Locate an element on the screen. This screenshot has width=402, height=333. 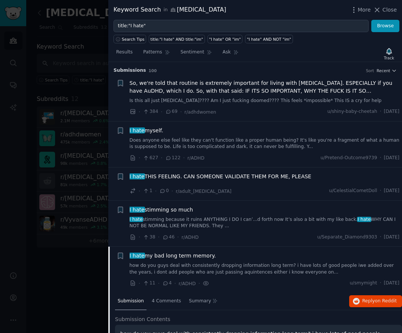
span: Submission s is located at coordinates (129, 71).